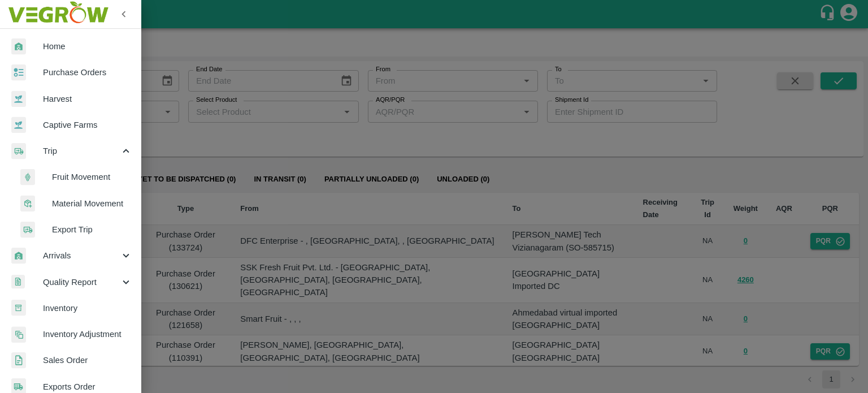 The width and height of the screenshot is (868, 393). What do you see at coordinates (88, 125) in the screenshot?
I see `span: Captive Farms` at bounding box center [88, 125].